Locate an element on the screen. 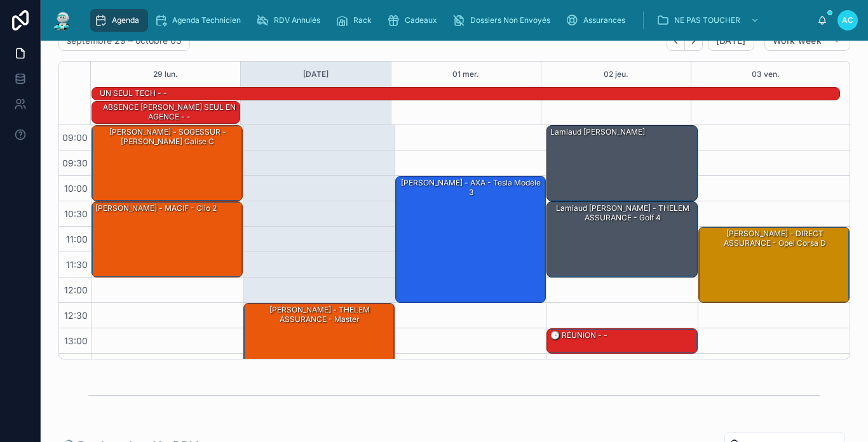  button: 01 mer. is located at coordinates (466, 75).